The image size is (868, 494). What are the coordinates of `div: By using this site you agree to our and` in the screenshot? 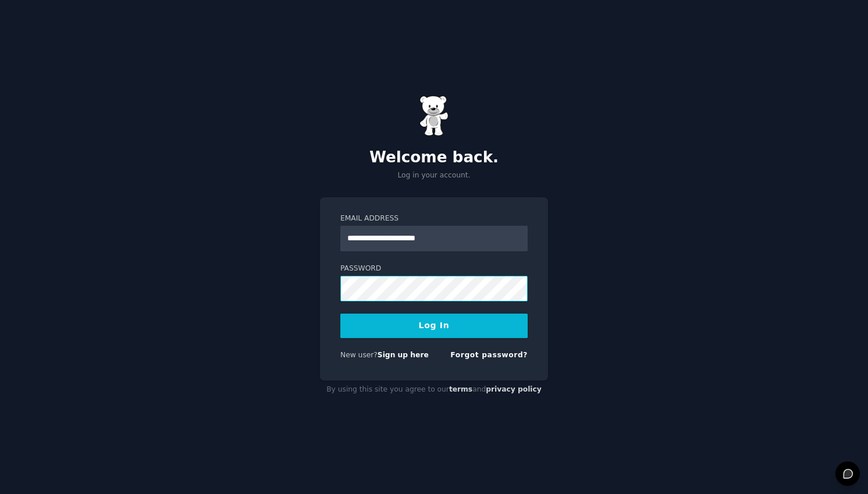 It's located at (434, 390).